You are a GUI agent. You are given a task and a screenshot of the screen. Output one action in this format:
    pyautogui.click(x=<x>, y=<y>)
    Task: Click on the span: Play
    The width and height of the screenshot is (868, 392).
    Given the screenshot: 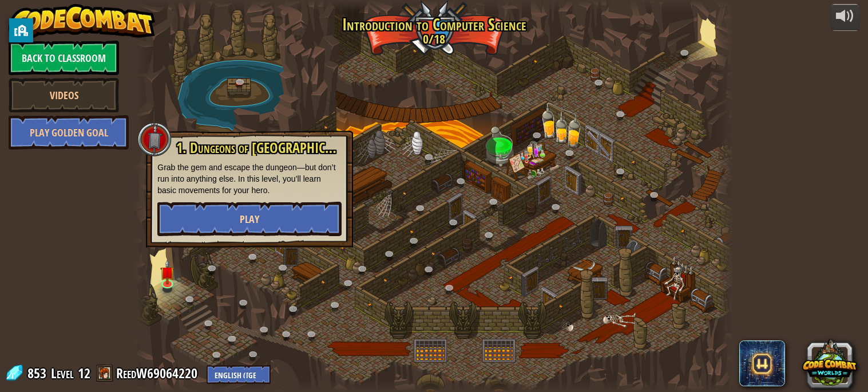 What is the action you would take?
    pyautogui.click(x=249, y=219)
    